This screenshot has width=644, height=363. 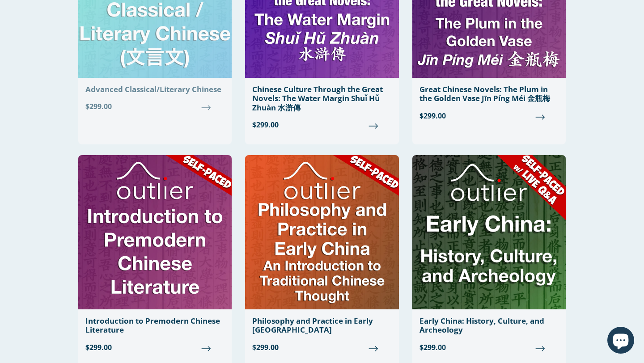 I want to click on img: Early China: History, Culture, and Archeology, so click(x=489, y=232).